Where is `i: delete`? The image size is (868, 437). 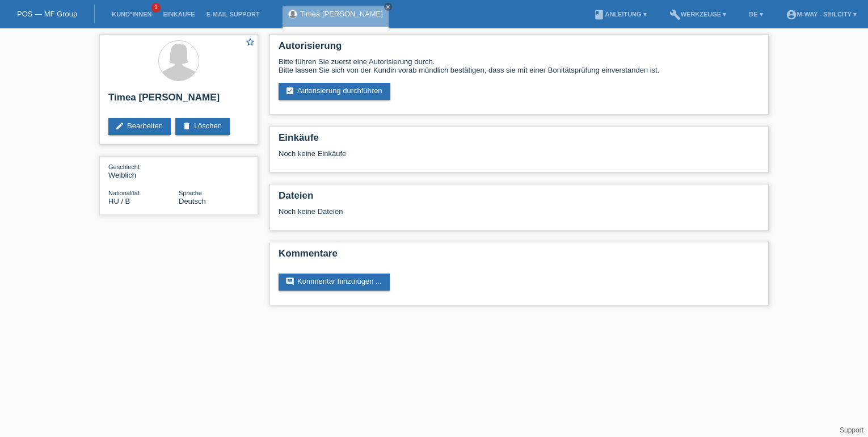 i: delete is located at coordinates (187, 126).